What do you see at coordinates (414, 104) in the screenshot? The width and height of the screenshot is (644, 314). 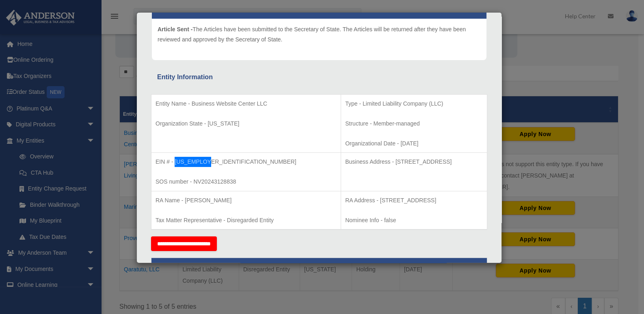 I see `p: Type - Limited Liability Company (LLC)` at bounding box center [414, 104].